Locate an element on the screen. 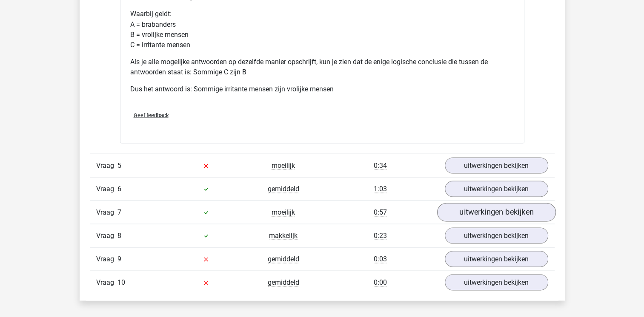  span: 6 is located at coordinates (119, 188).